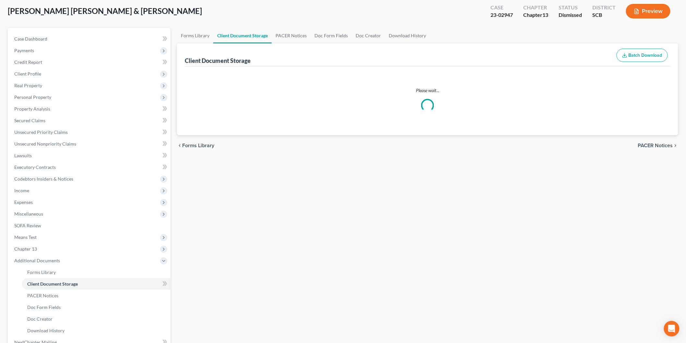 This screenshot has width=686, height=343. I want to click on span: Payments, so click(24, 50).